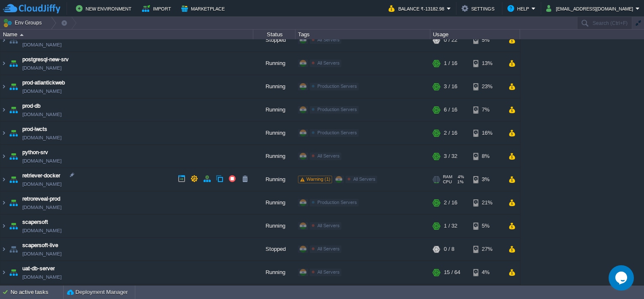  I want to click on span: postgresql-new-srv, so click(45, 59).